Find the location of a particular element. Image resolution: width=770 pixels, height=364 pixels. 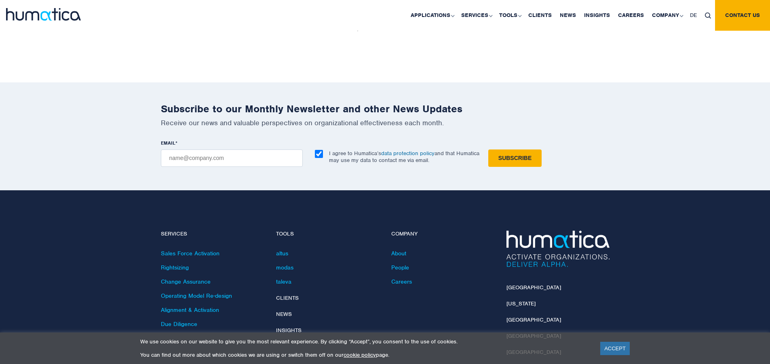

h4: Company is located at coordinates (443, 234).